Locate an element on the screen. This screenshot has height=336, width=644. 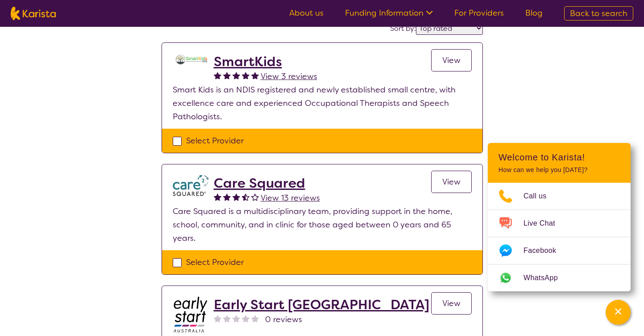
p: Care Squared is a multidisciplinary team, providing support in the home, school, community, and i... is located at coordinates (322, 225).